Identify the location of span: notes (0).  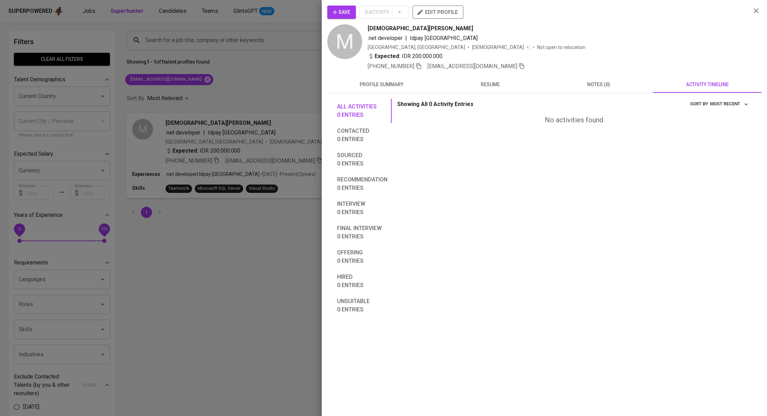
(598, 85).